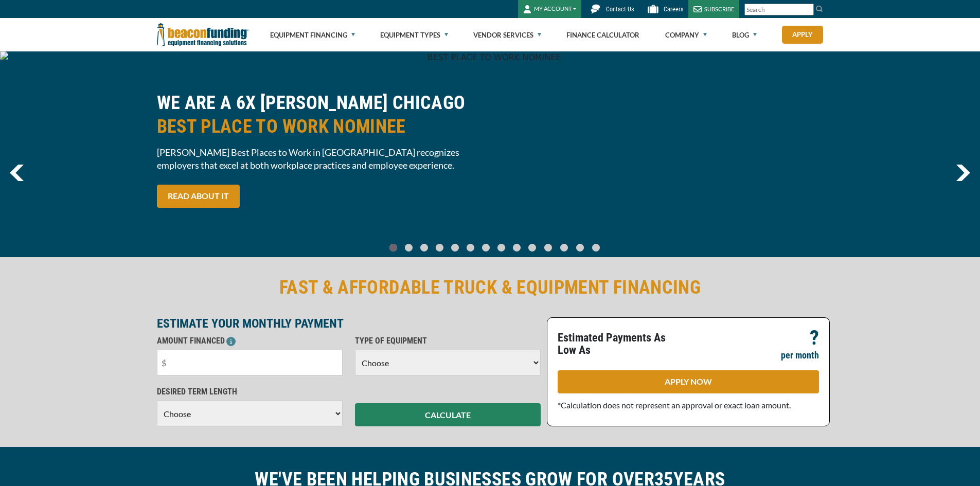 This screenshot has height=486, width=980. What do you see at coordinates (490, 288) in the screenshot?
I see `h2: FAST & AFFORDABLE TRUCK & EQUIPMENT FINANCING` at bounding box center [490, 288].